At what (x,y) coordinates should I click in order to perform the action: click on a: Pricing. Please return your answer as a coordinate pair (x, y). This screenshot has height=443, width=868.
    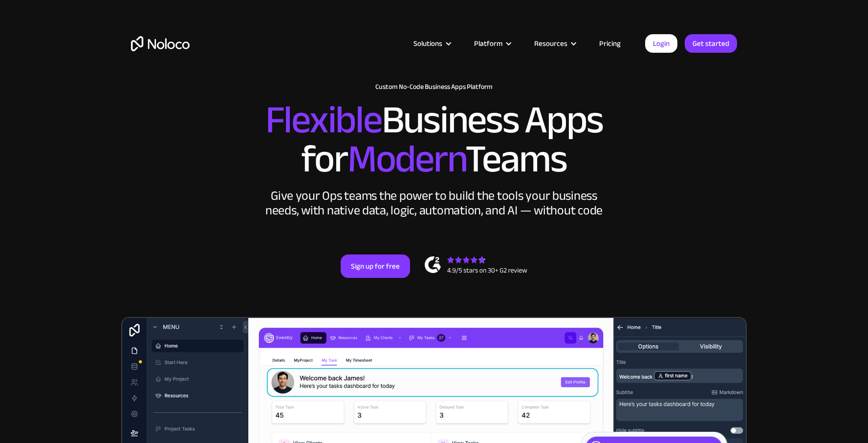
    Looking at the image, I should click on (609, 43).